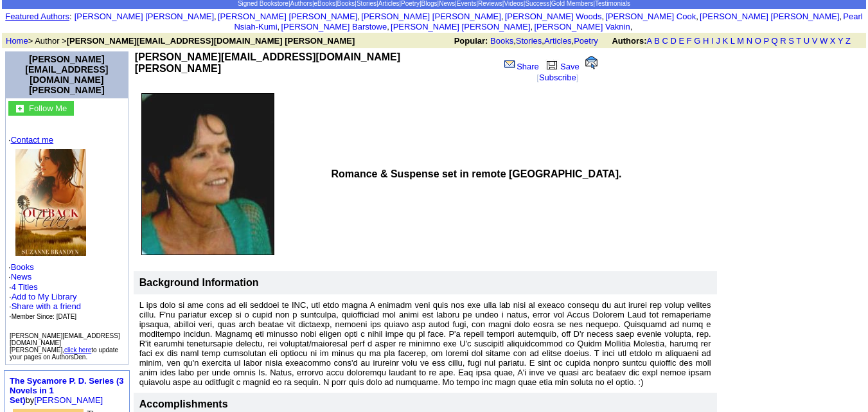 This screenshot has height=412, width=868. Describe the element at coordinates (673, 40) in the screenshot. I see `a: D` at that location.